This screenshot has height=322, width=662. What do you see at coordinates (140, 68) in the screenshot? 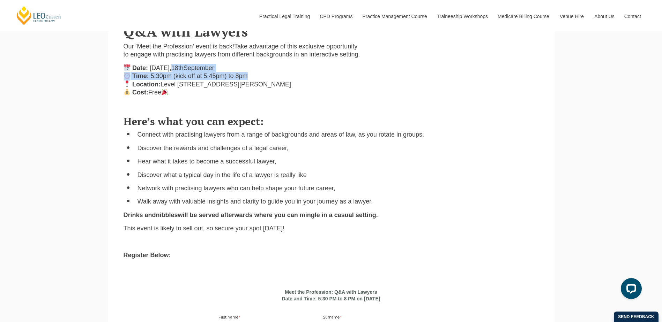
I see `strong: Date:` at bounding box center [140, 68].